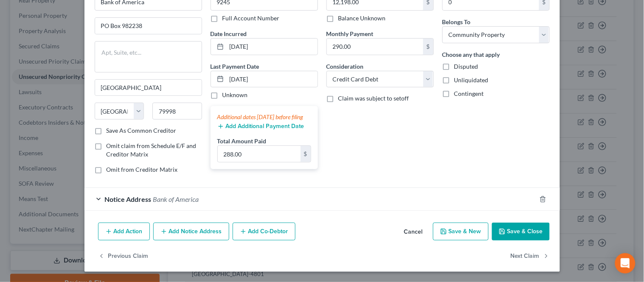 Image resolution: width=644 pixels, height=282 pixels. I want to click on button: Previous Claim, so click(123, 256).